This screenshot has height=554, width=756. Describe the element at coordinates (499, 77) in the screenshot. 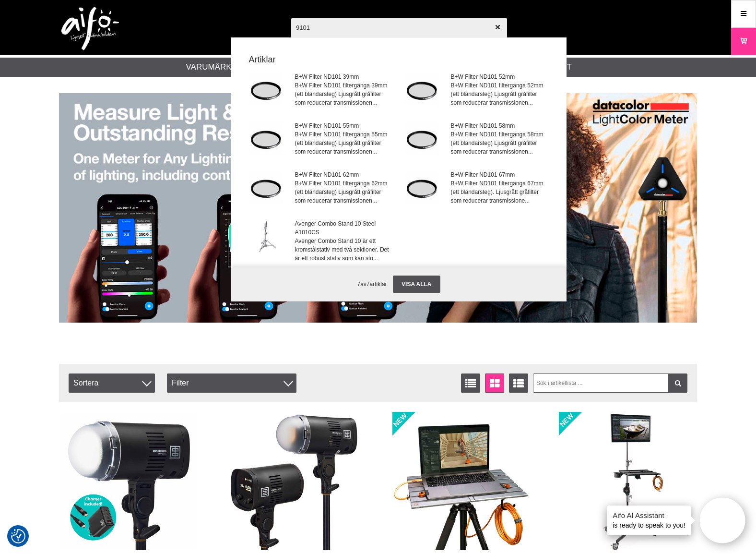

I see `span: B+W Filter ND101 52mm` at that location.